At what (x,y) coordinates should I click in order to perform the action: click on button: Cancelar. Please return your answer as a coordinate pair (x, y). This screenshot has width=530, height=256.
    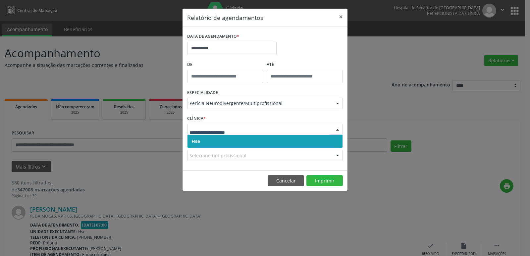
    Looking at the image, I should click on (286, 181).